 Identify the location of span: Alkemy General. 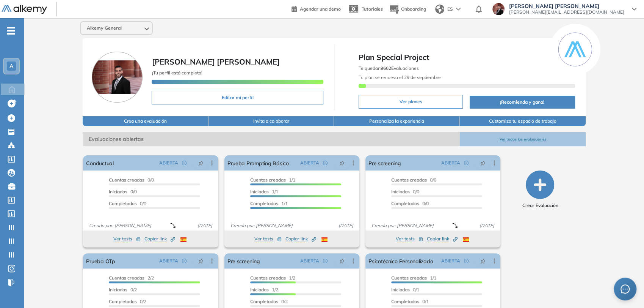
(104, 28).